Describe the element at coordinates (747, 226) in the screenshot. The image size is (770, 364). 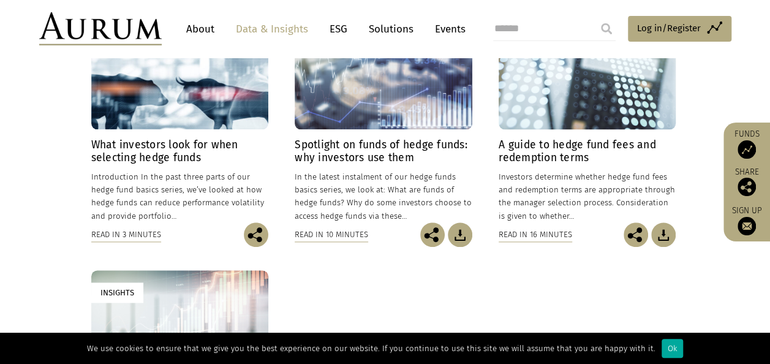
I see `img: Sign up to our newsletter` at that location.